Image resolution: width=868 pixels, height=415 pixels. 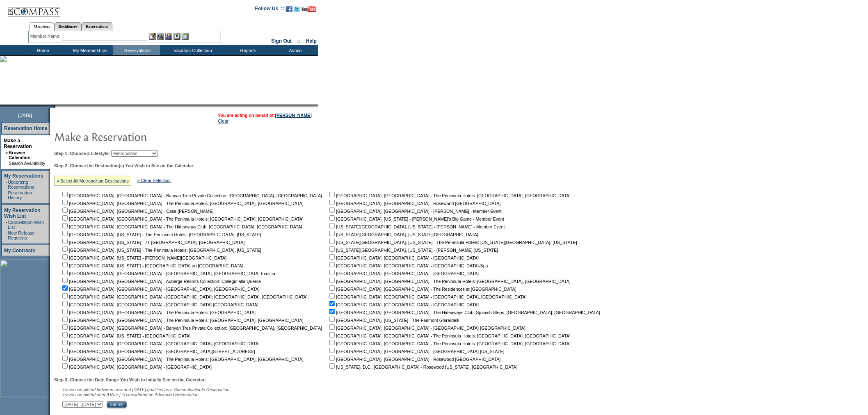 What do you see at coordinates (19, 195) in the screenshot?
I see `a: Reservation History` at bounding box center [19, 195].